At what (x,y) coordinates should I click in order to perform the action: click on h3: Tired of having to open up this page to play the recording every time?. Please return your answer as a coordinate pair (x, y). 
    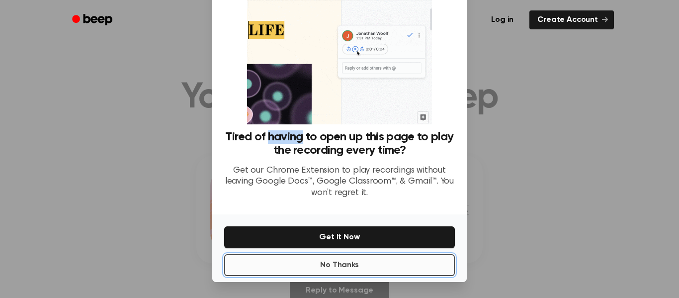
    Looking at the image, I should click on (340, 144).